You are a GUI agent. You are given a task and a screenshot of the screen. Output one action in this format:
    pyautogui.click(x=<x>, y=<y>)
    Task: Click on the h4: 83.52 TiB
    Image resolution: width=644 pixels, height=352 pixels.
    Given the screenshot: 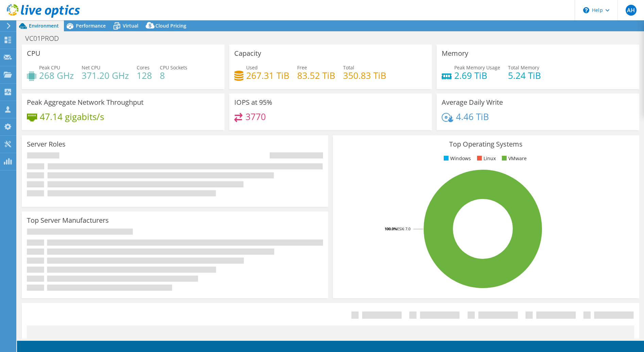 What is the action you would take?
    pyautogui.click(x=316, y=75)
    